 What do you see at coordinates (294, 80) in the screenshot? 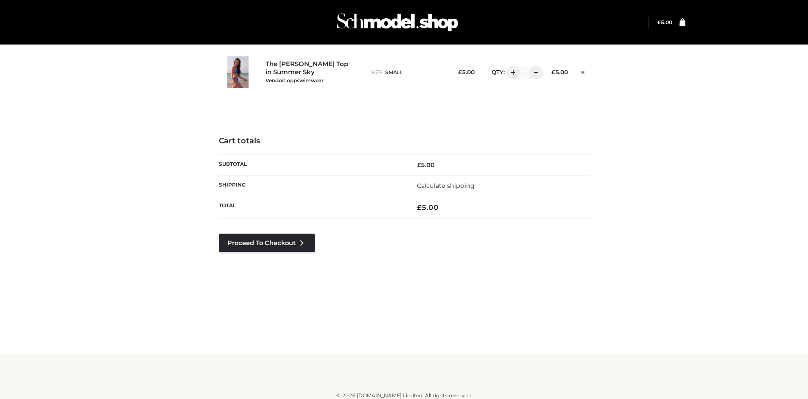
I see `small: Vendor: oppswimwear` at bounding box center [294, 80].